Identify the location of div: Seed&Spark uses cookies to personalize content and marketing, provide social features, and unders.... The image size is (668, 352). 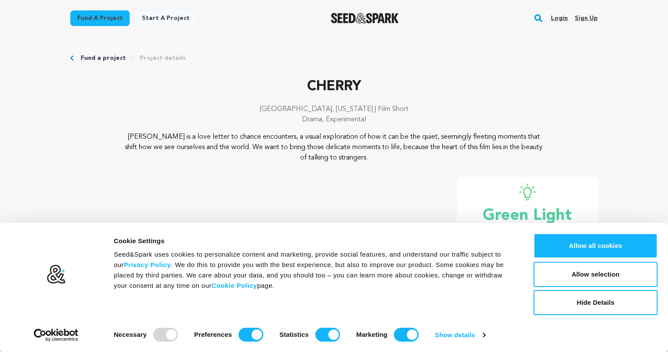
(314, 270).